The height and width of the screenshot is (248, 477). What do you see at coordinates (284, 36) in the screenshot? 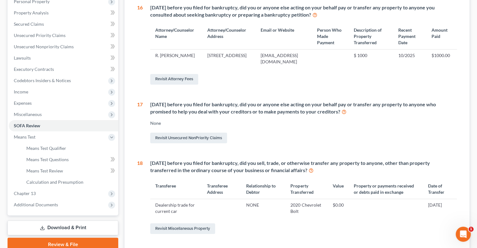
I see `th: Email or Website` at bounding box center [284, 36].